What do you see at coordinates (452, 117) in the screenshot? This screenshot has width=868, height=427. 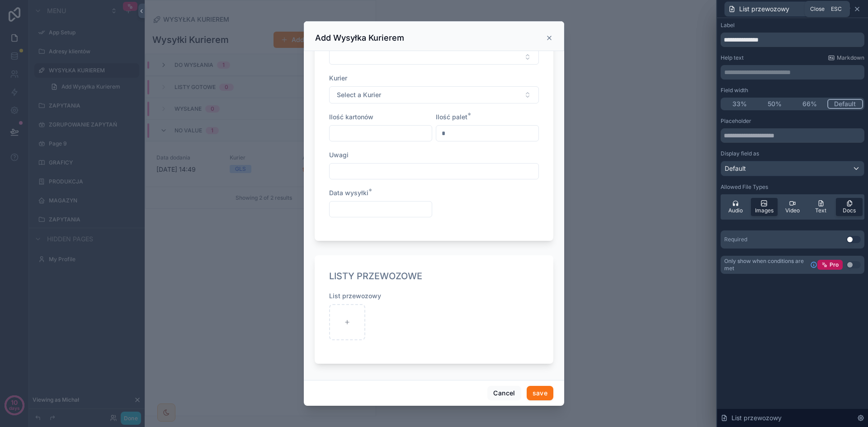 I see `span: Ilość palet` at bounding box center [452, 117].